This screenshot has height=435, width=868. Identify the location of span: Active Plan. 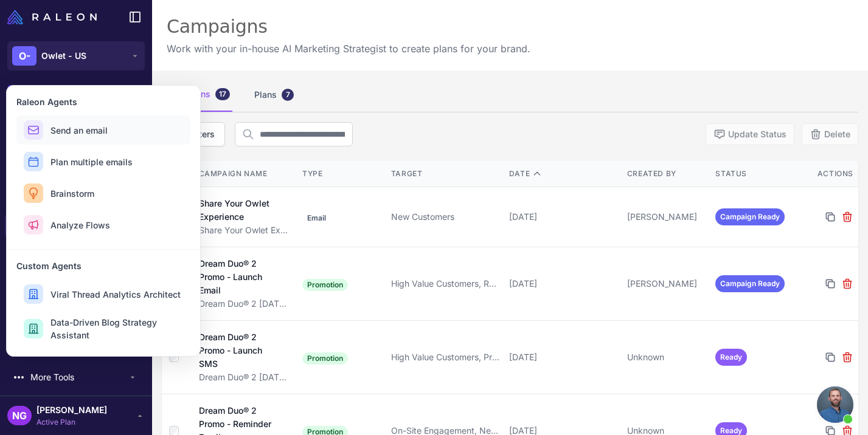
(71, 423).